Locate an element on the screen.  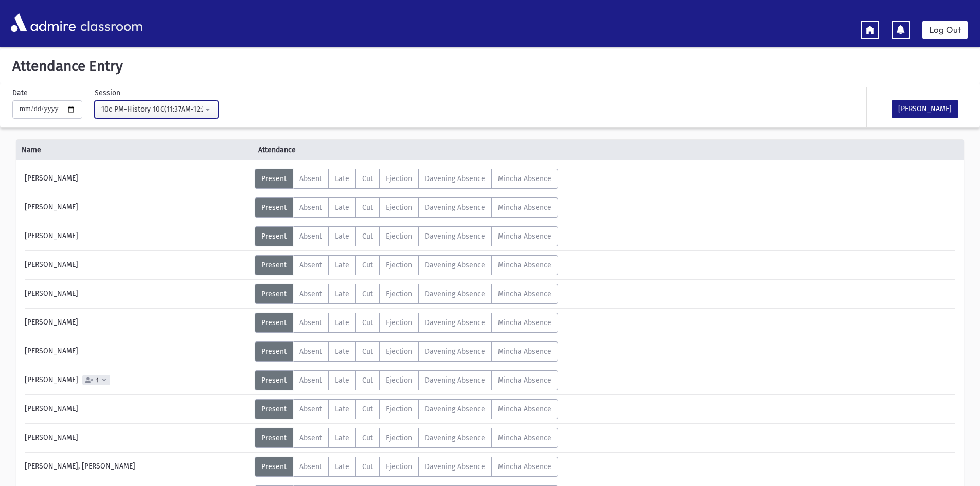
button: 10c PM-History 10C(11:37AM-12:20PM) is located at coordinates (156, 110).